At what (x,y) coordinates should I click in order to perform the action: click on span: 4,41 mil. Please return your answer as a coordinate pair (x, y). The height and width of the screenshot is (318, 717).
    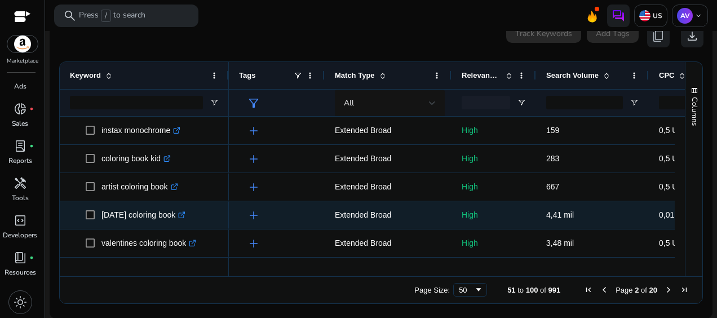
    Looking at the image, I should click on (560, 215).